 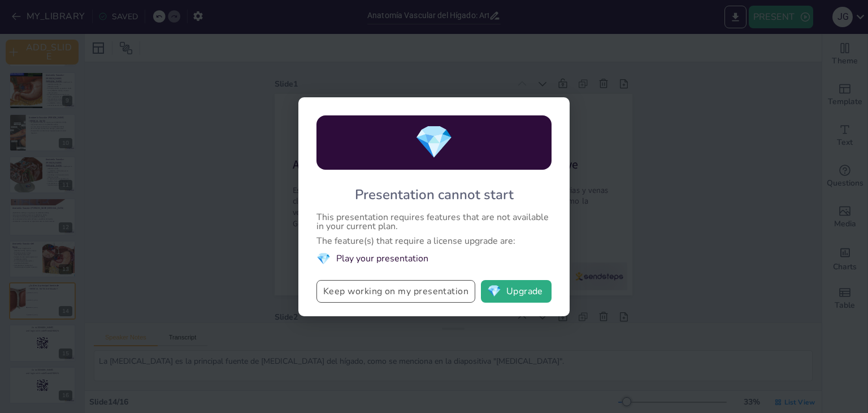 What do you see at coordinates (434, 222) in the screenshot?
I see `div: This presentation requires features that are not available in your current plan.` at bounding box center [434, 222].